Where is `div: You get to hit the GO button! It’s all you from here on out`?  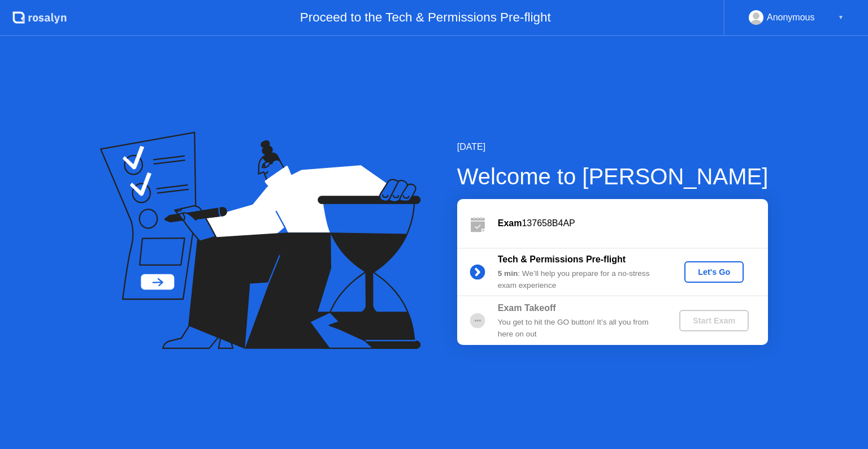
div: You get to hit the GO button! It’s all you from here on out is located at coordinates (580, 328).